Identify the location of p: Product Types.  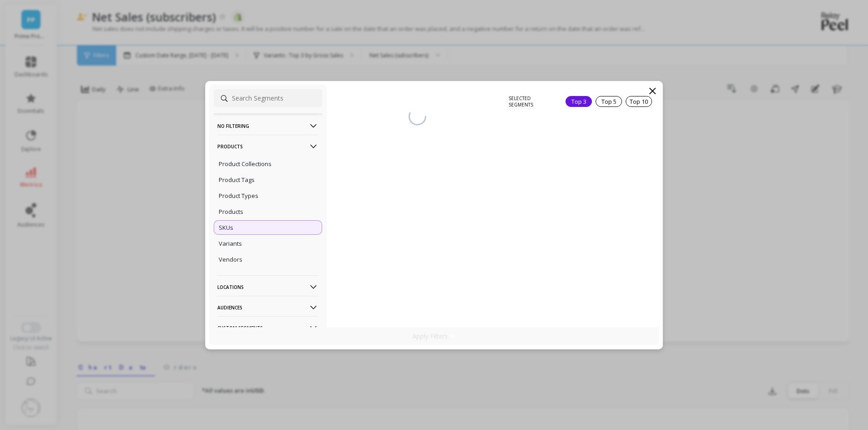
(238, 196).